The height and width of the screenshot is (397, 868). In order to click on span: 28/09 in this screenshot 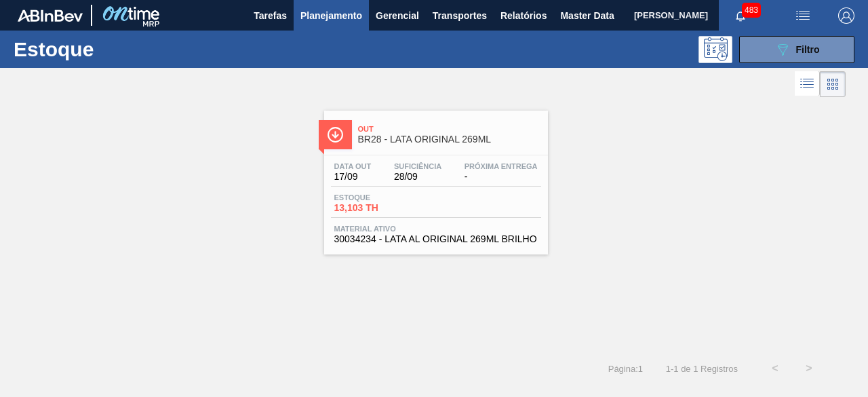, I will do `click(418, 176)`.